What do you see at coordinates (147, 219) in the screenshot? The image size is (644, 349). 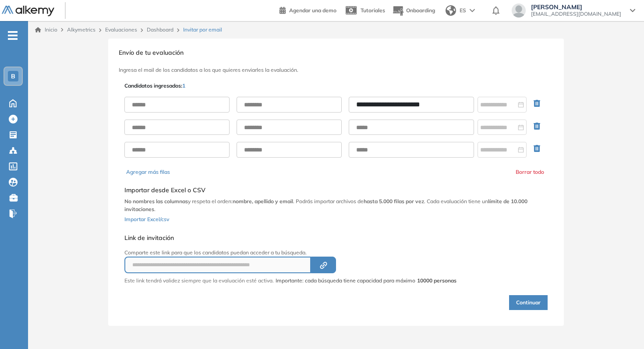 I see `button: Importar Excel/csv` at bounding box center [147, 219].